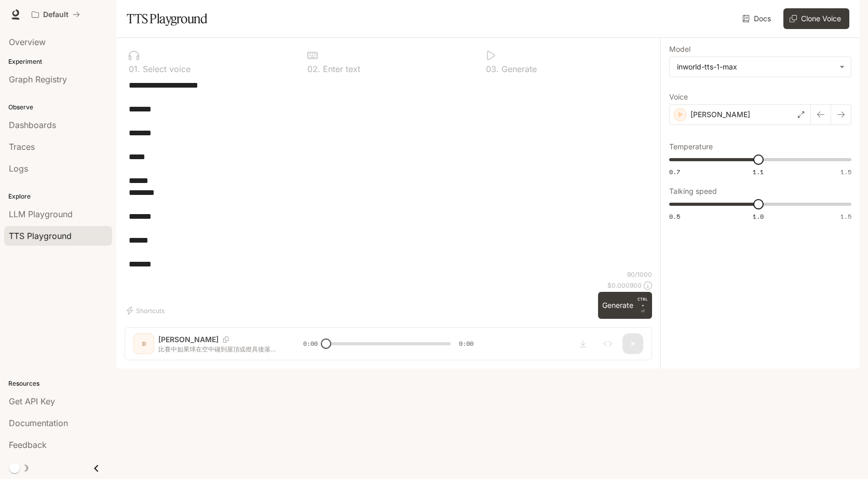 The image size is (868, 479). What do you see at coordinates (167, 19) in the screenshot?
I see `h1: TTS Playground` at bounding box center [167, 19].